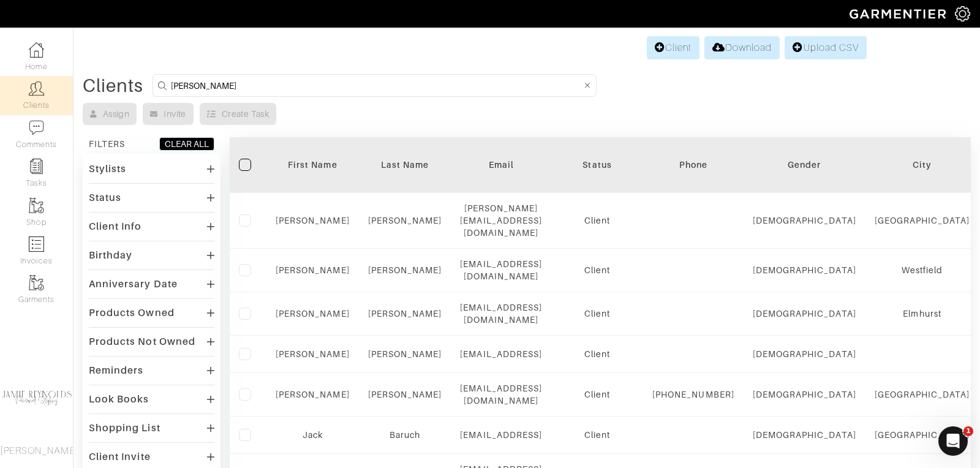 This screenshot has width=980, height=468. I want to click on a: Upload CSV, so click(826, 48).